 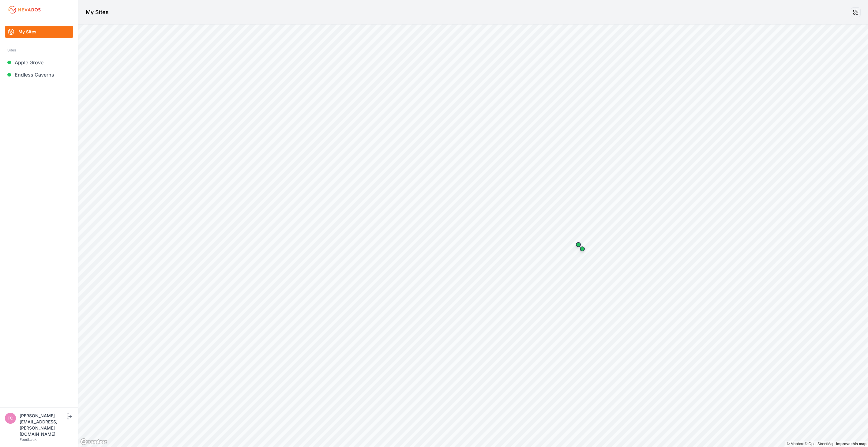 What do you see at coordinates (39, 32) in the screenshot?
I see `a: My Sites` at bounding box center [39, 32].